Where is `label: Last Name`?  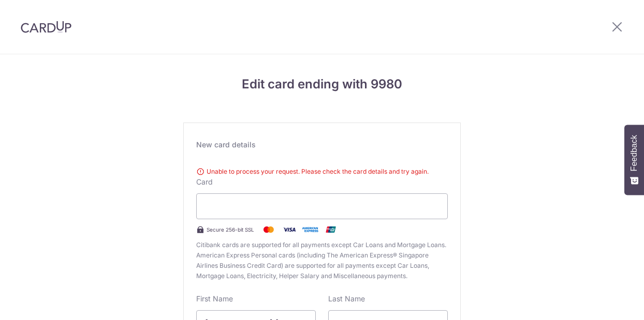
label: Last Name is located at coordinates (346, 299).